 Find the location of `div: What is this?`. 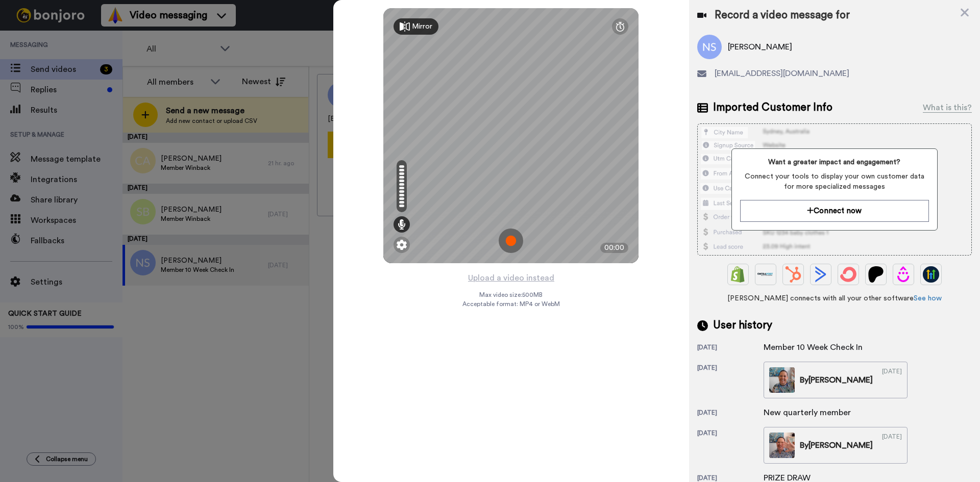

div: What is this? is located at coordinates (947, 108).